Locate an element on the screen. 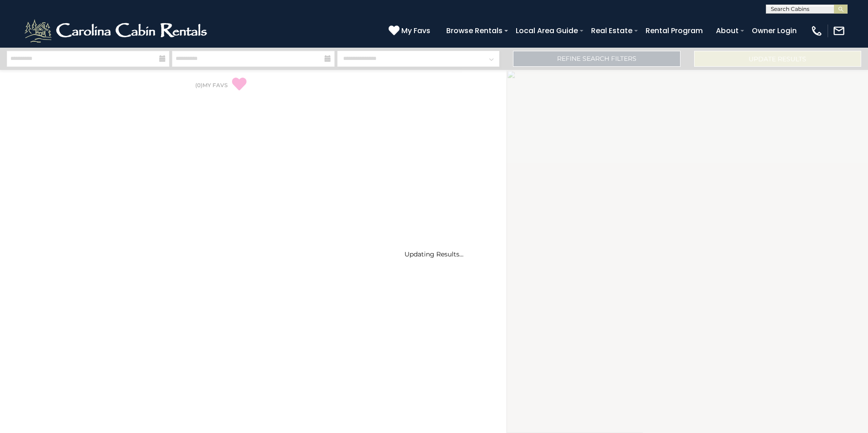 The width and height of the screenshot is (868, 433). a: Browse Rentals is located at coordinates (474, 30).